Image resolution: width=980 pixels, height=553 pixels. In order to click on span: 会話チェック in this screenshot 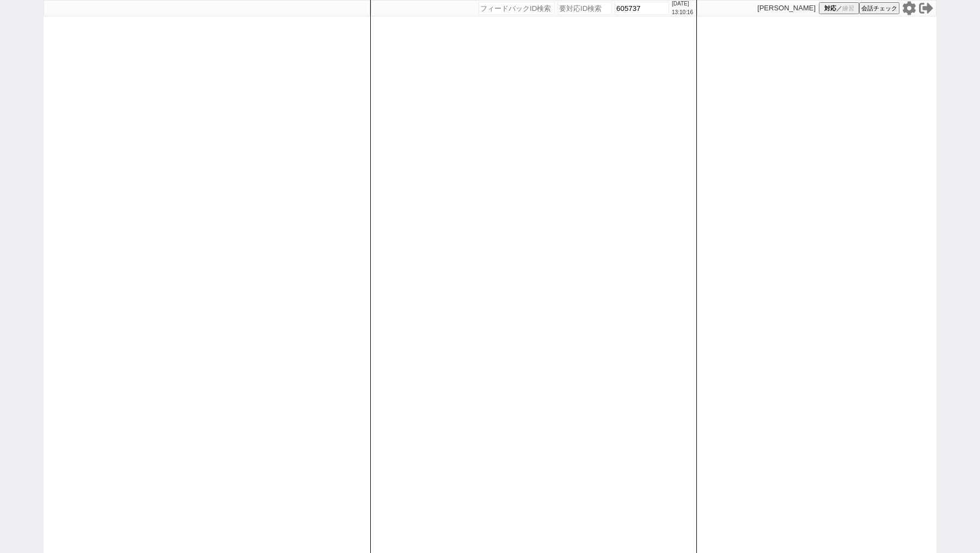, I will do `click(879, 8)`.